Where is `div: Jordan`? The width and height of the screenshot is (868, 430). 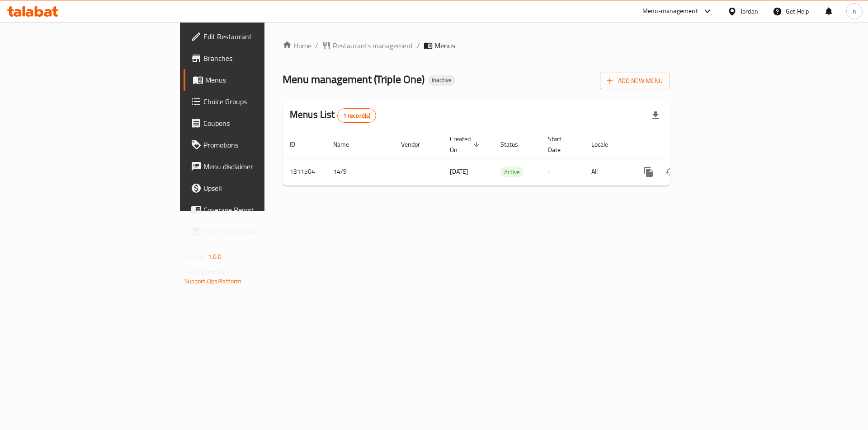 div: Jordan is located at coordinates (748, 11).